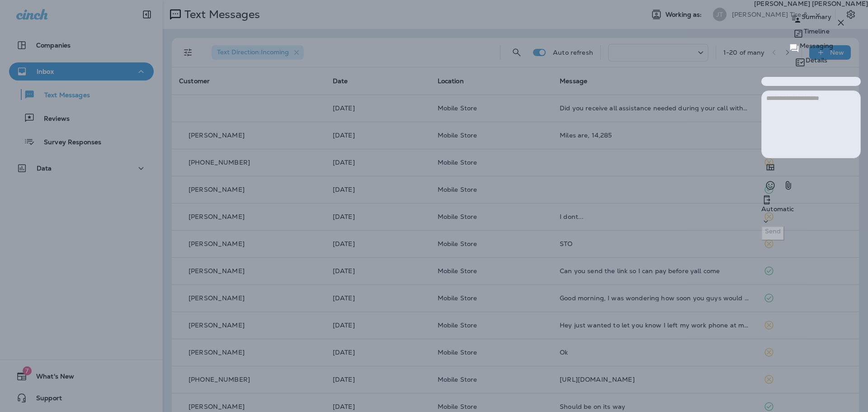  What do you see at coordinates (770, 186) in the screenshot?
I see `button: Select an emoji` at bounding box center [770, 186].